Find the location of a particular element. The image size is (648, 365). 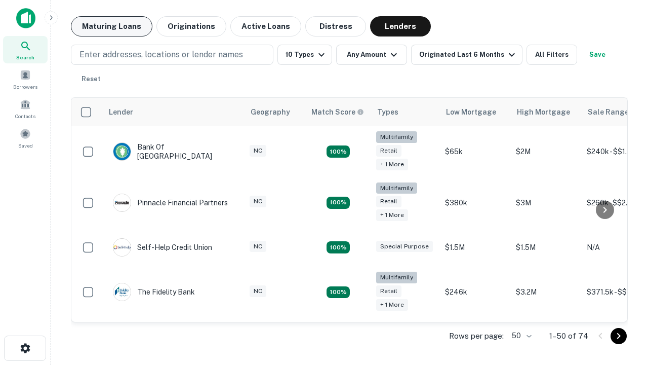

p: Rows per page: is located at coordinates (476, 336).